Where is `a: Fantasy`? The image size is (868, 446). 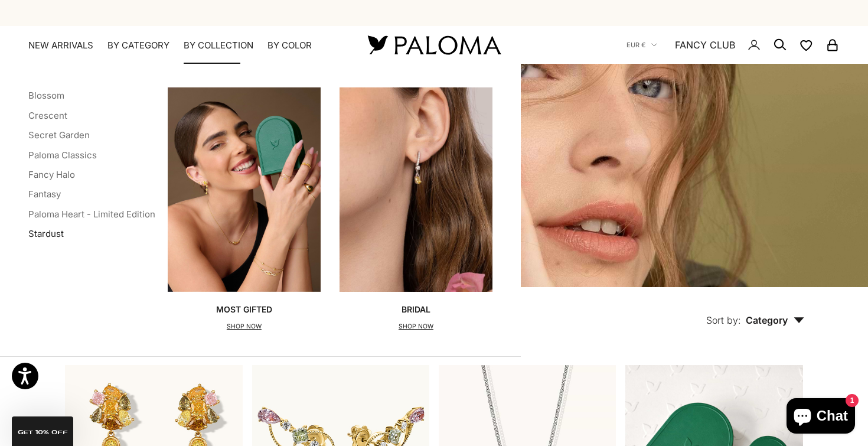
a: Fantasy is located at coordinates (44, 194).